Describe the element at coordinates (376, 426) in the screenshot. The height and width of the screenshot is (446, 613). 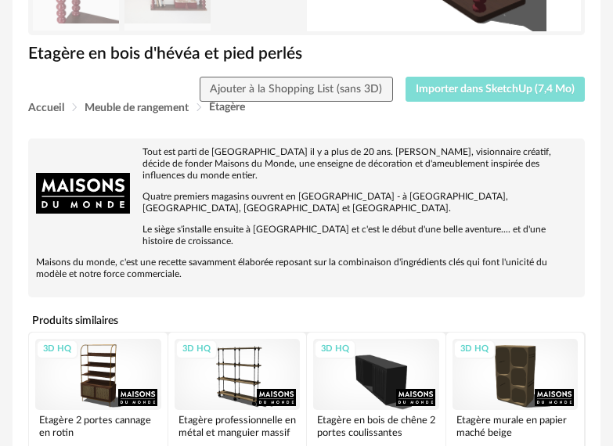
I see `div: Etagère en bois de chêne 2 portes coulissantes` at that location.